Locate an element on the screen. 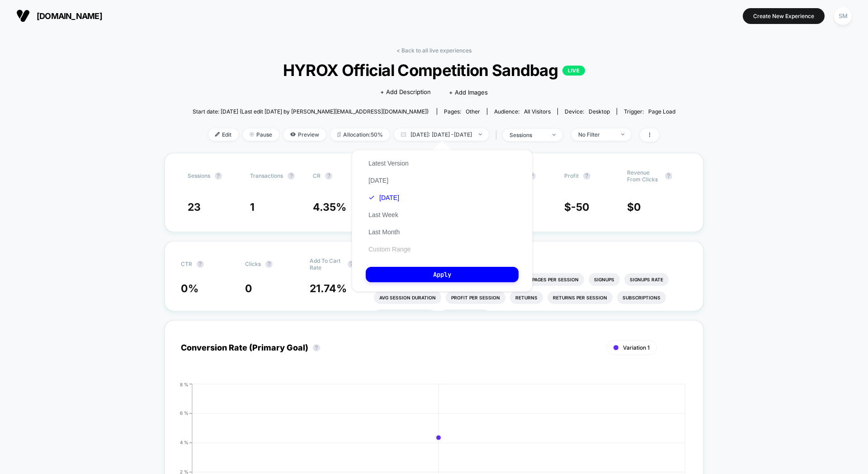 Image resolution: width=868 pixels, height=474 pixels. span: CR is located at coordinates (316, 175).